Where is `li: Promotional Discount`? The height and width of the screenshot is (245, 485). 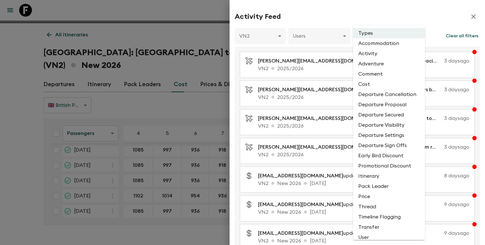
li: Promotional Discount is located at coordinates (389, 166).